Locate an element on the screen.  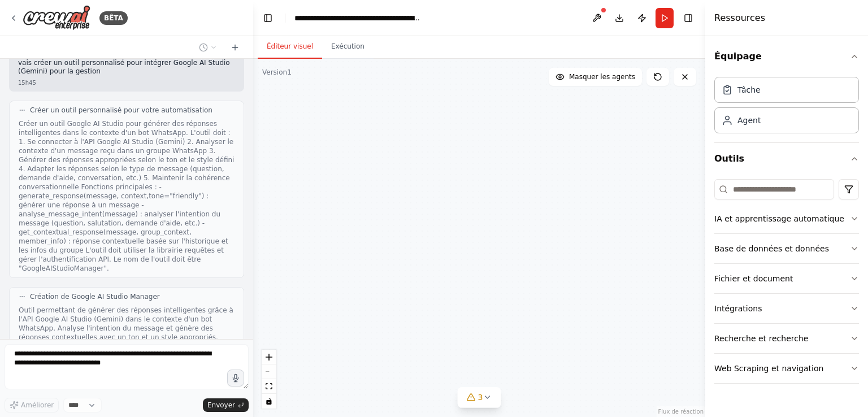
button: Fichier et document is located at coordinates (786, 279).